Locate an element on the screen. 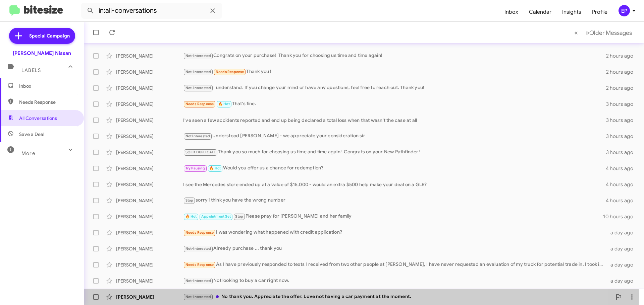 This screenshot has height=305, width=644. a: Profile is located at coordinates (600, 12).